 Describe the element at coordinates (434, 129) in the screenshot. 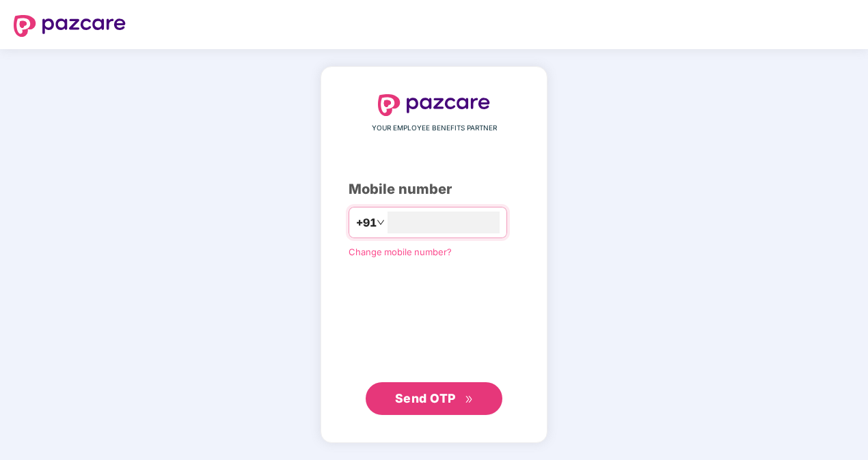

I see `span: YOUR EMPLOYEE BENEFITS PARTNER` at that location.